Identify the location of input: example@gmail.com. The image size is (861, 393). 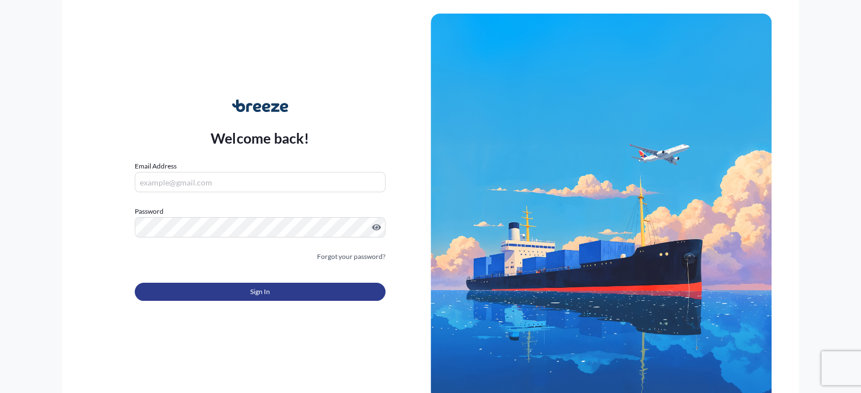
(260, 182).